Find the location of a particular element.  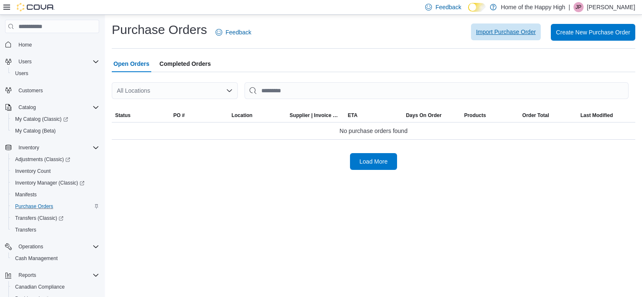

a: Cash Management is located at coordinates (36, 259).